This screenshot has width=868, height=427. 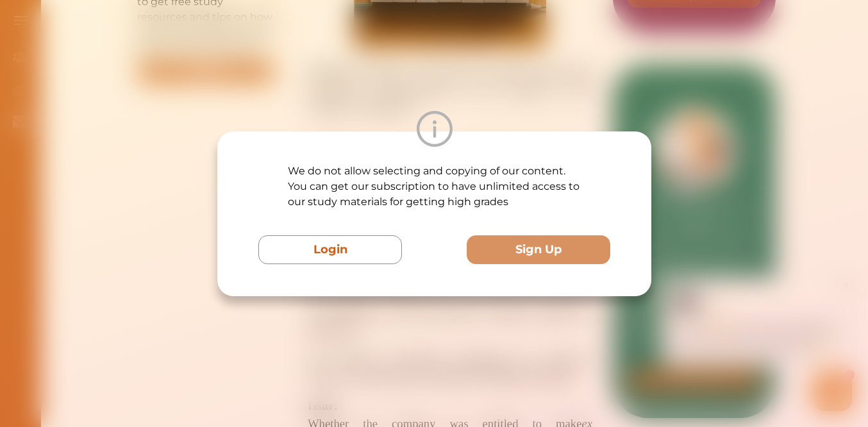 I want to click on button: Sign Up, so click(x=539, y=249).